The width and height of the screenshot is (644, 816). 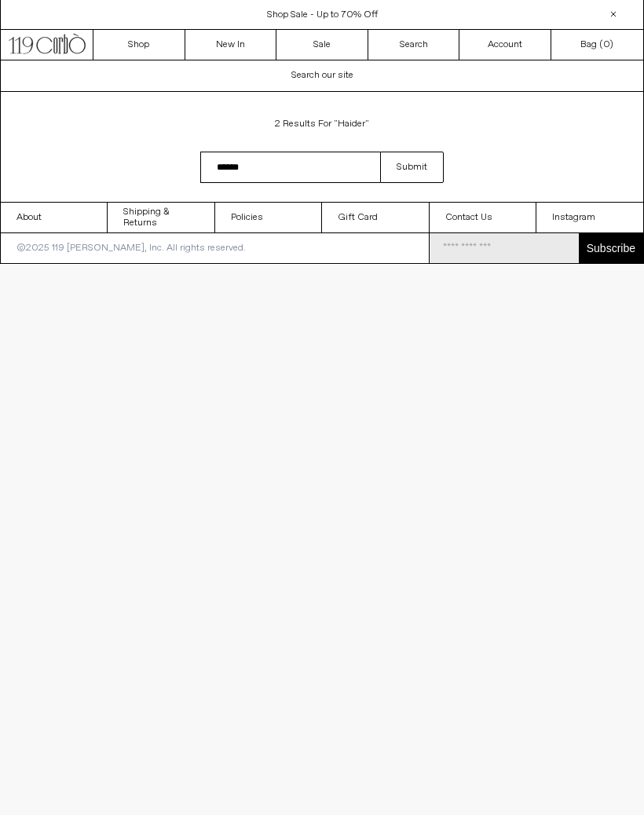 I want to click on a: Gift Card, so click(x=375, y=218).